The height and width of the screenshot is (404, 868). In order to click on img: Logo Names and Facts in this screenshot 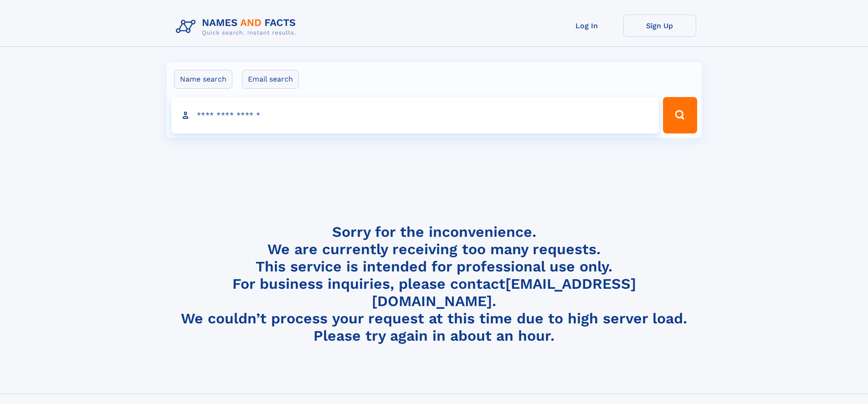, I will do `click(238, 27)`.